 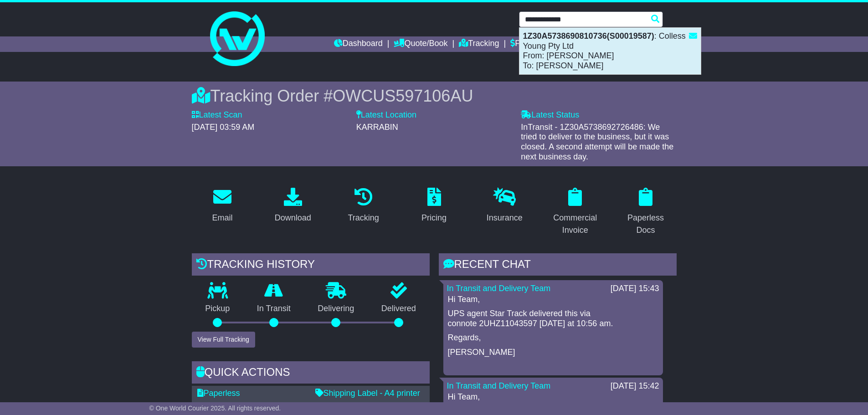 I want to click on a: Shipping Label - A4 printer, so click(x=368, y=393).